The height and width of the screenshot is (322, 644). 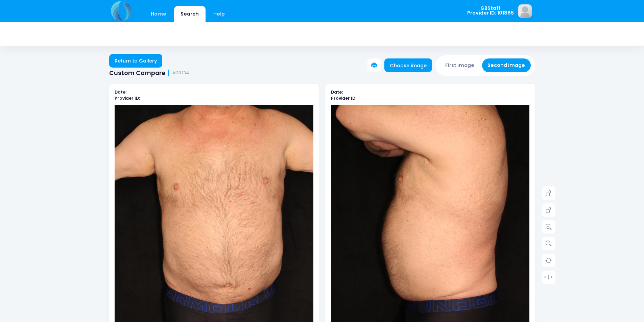 I want to click on button: Second Image, so click(x=506, y=65).